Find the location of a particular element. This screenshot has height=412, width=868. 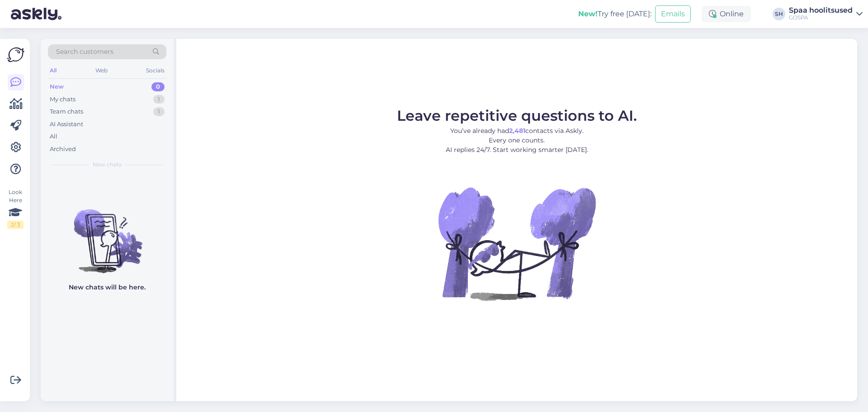

div: Look Here is located at coordinates (16, 208).